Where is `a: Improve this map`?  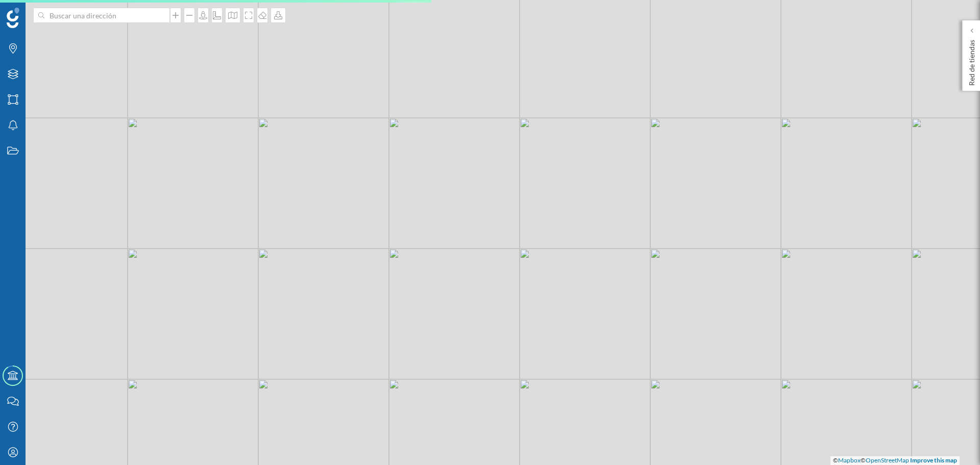
a: Improve this map is located at coordinates (933, 460).